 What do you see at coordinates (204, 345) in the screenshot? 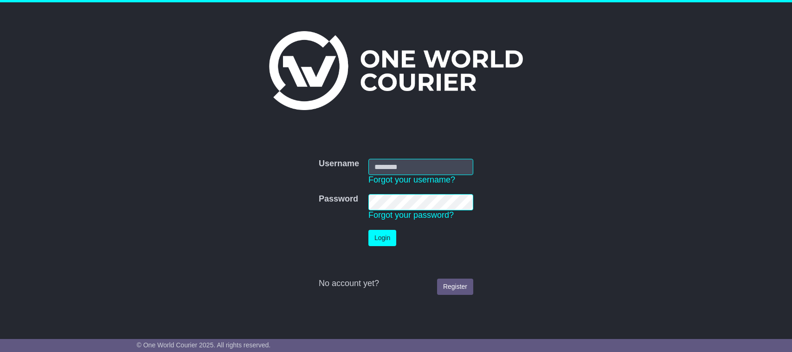
I see `span: © One World Courier 2025. All rights reserved.` at bounding box center [204, 345].